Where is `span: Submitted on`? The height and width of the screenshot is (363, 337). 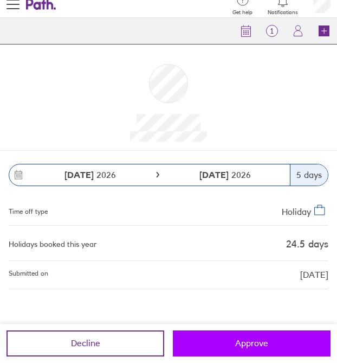
span: Submitted on is located at coordinates (28, 274).